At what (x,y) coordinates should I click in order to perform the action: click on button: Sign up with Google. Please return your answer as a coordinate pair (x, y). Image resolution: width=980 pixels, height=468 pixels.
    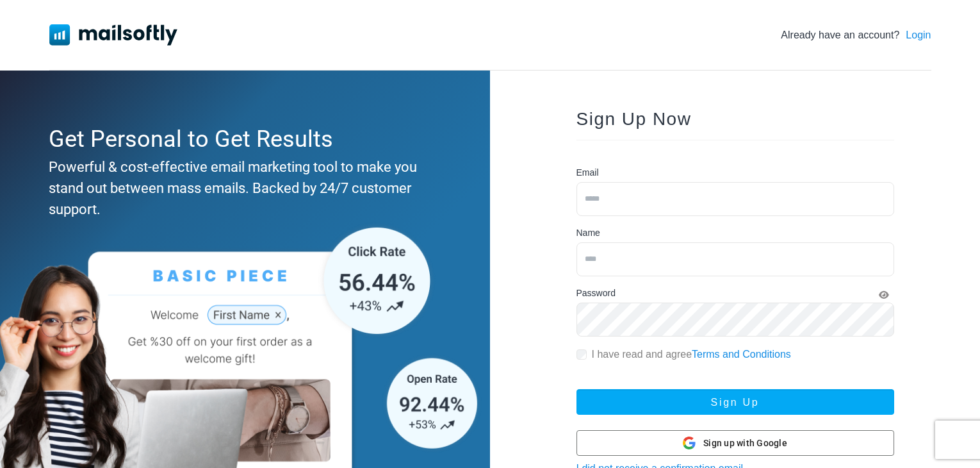
    Looking at the image, I should click on (735, 443).